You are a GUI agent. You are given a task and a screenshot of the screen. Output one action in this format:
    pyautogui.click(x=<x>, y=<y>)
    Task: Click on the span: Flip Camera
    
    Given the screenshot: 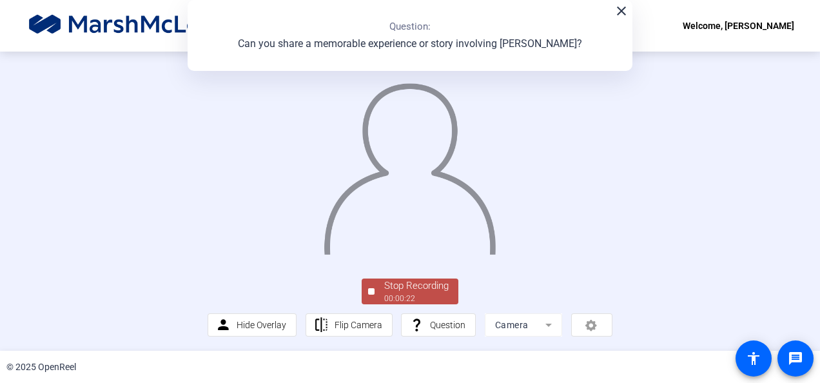 What is the action you would take?
    pyautogui.click(x=359, y=325)
    